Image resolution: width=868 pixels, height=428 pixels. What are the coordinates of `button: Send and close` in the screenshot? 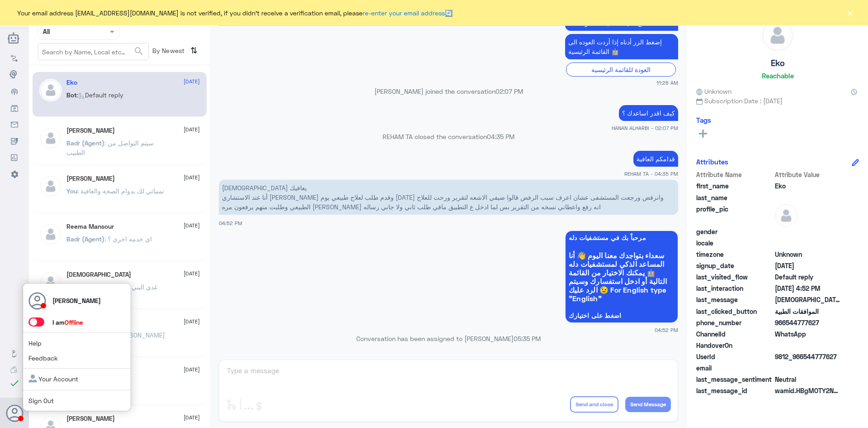 It's located at (594, 404).